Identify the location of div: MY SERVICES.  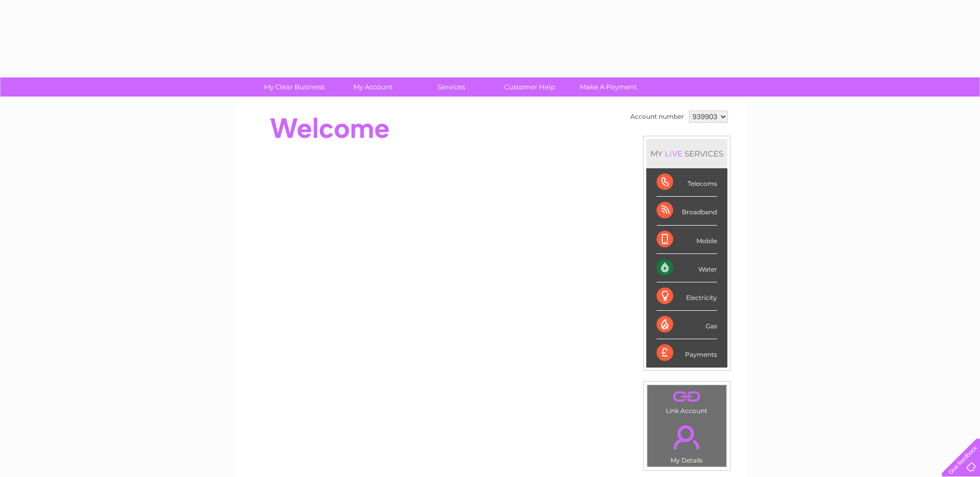
(686, 153).